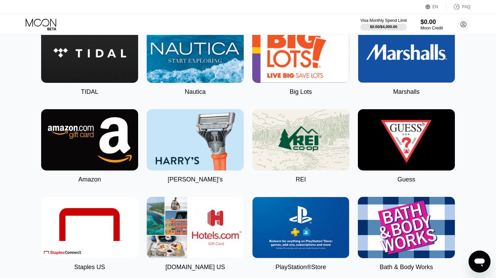 The image size is (496, 278). I want to click on div: Staples US, so click(89, 267).